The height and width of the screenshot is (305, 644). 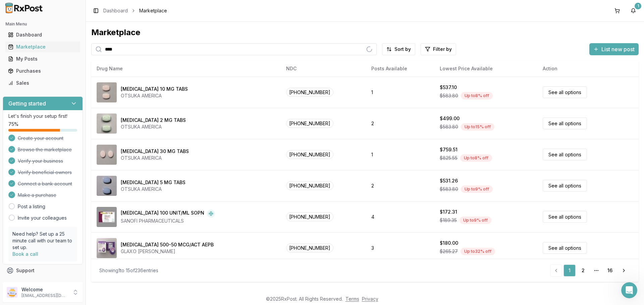 What do you see at coordinates (28, 283) in the screenshot?
I see `span: Feedback` at bounding box center [28, 283].